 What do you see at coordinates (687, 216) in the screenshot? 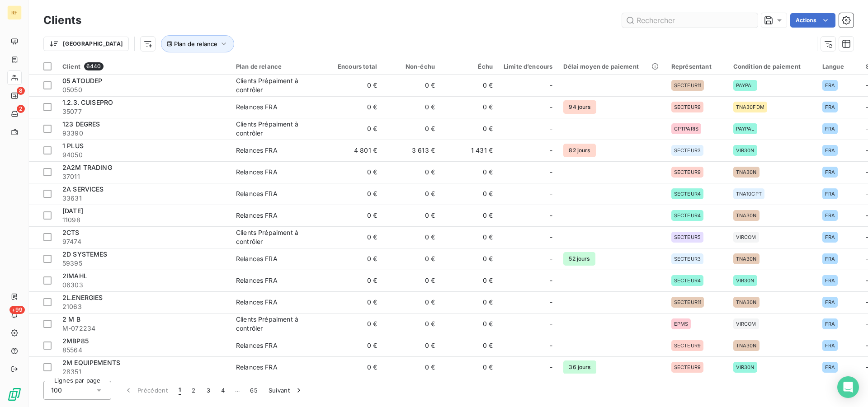
I see `span: SECTEUR4` at bounding box center [687, 216].